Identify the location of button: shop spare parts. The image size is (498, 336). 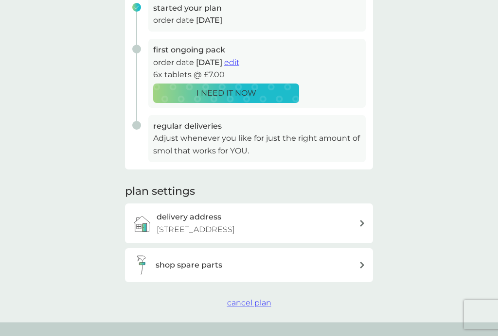
(249, 265).